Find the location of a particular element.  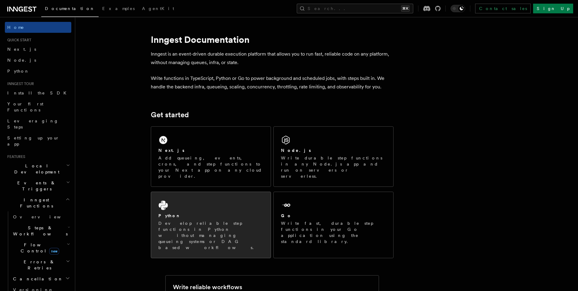

a: Your first Functions is located at coordinates (38, 107).